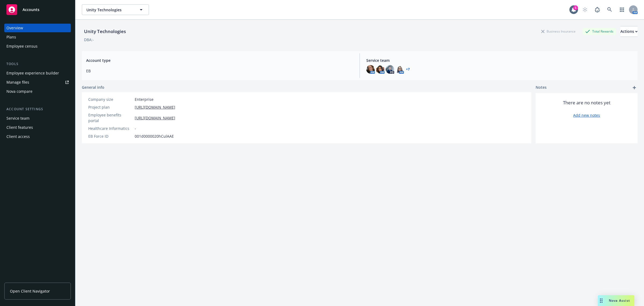 The width and height of the screenshot is (644, 306). Describe the element at coordinates (110, 117) in the screenshot. I see `div: Employee benefits portal` at that location.